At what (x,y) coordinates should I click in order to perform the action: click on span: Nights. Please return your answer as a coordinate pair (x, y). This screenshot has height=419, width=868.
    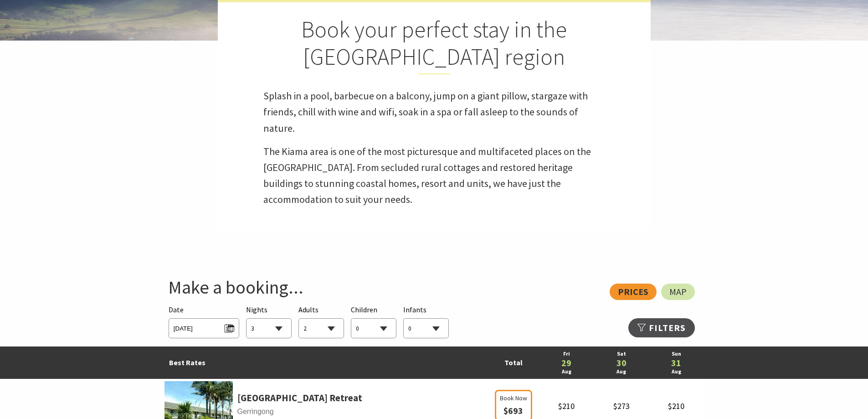
    Looking at the image, I should click on (256, 309).